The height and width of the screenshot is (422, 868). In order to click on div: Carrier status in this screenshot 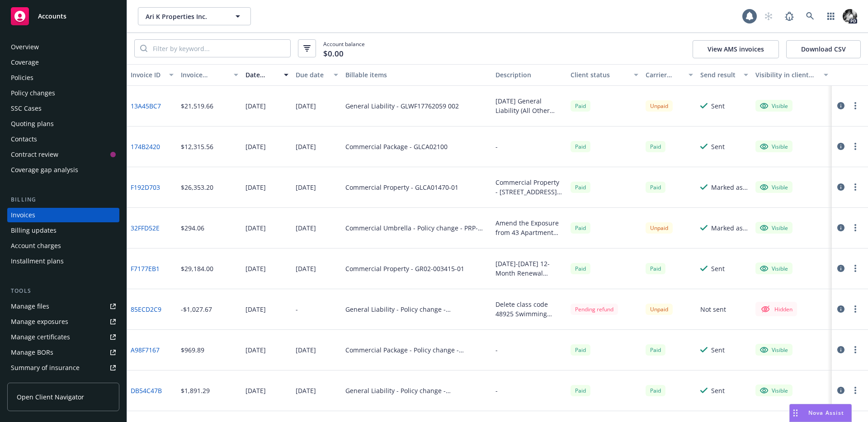, I will do `click(665, 75)`.